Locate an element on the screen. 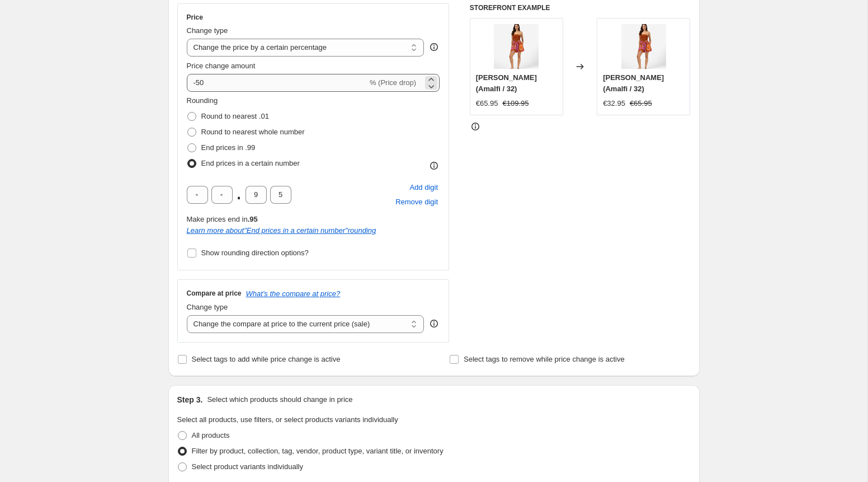  span: Rounding is located at coordinates (202, 100).